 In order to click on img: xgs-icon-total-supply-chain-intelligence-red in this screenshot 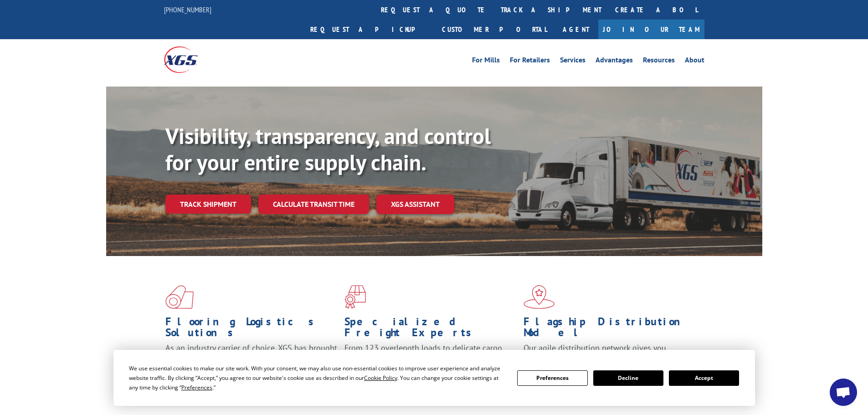, I will do `click(179, 297)`.